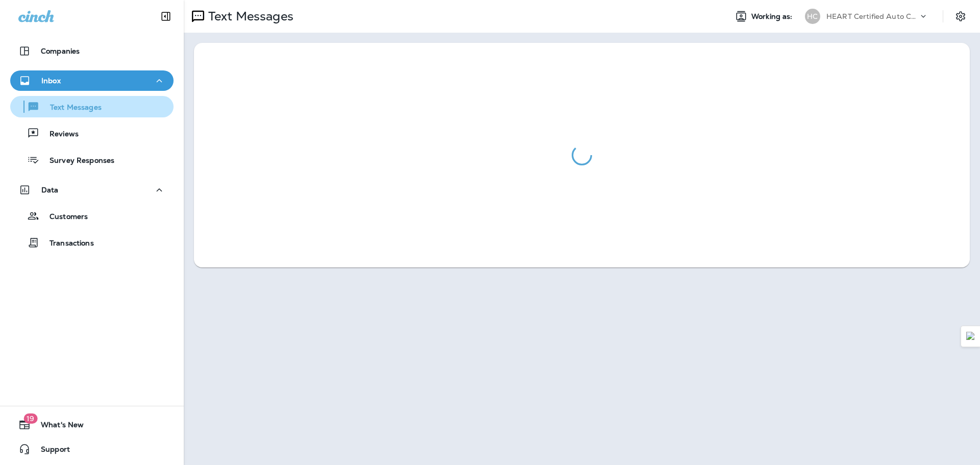  What do you see at coordinates (92, 81) in the screenshot?
I see `button: Inbox` at bounding box center [92, 81].